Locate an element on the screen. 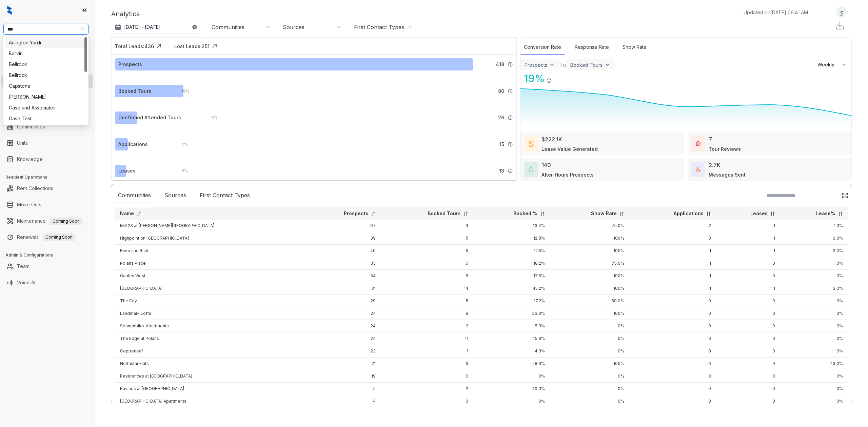 Image resolution: width=868 pixels, height=427 pixels. div: Sources is located at coordinates (294, 27).